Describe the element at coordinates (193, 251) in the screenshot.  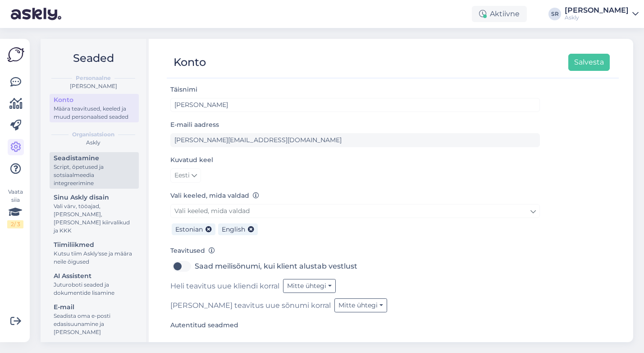
I see `label: Teavitused` at that location.